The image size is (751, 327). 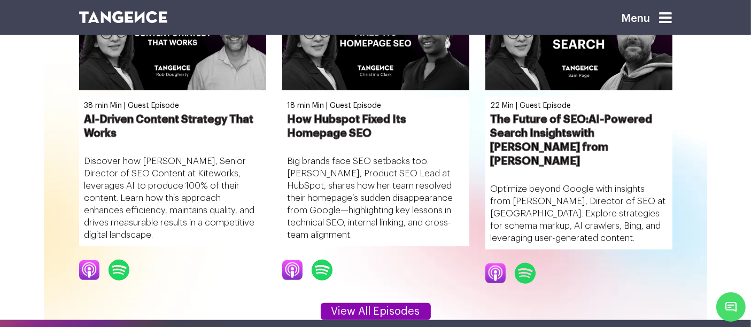 I want to click on h3: AI-Driven Content Strategy That Works, so click(x=173, y=127).